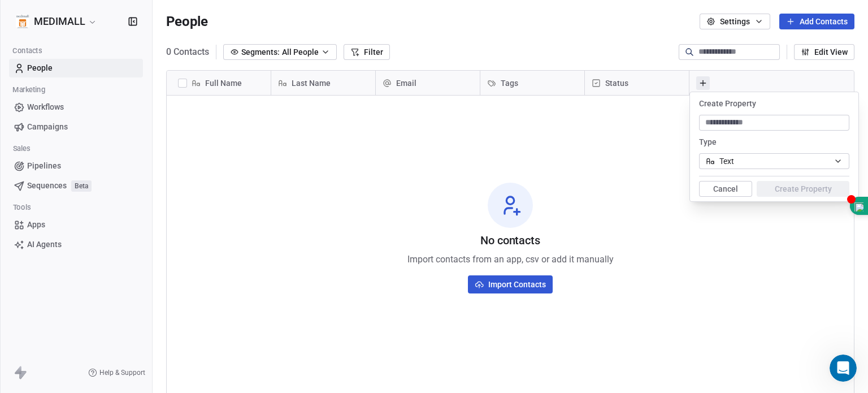 This screenshot has width=868, height=393. Describe the element at coordinates (76, 68) in the screenshot. I see `a: People` at that location.